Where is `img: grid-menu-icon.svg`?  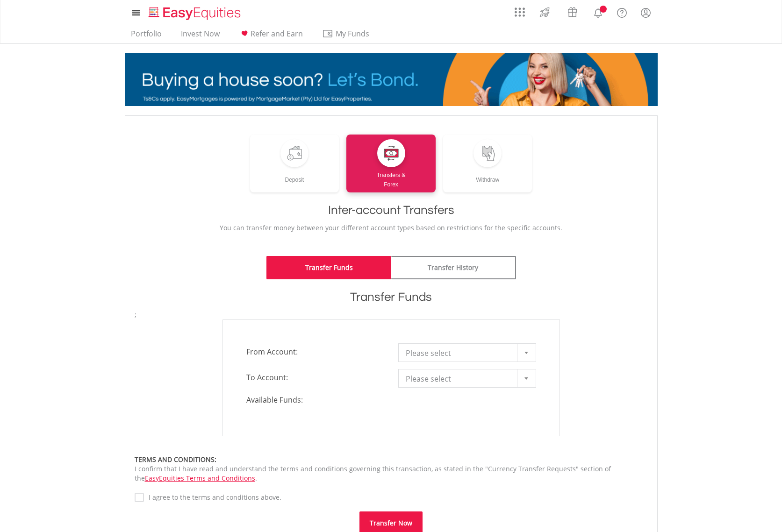 img: grid-menu-icon.svg is located at coordinates (519, 13).